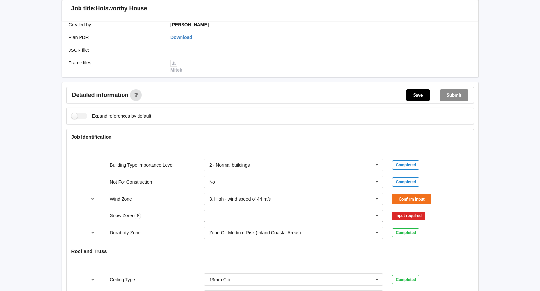  I want to click on div: 3. High - wind speed of 44 m/s, so click(240, 199).